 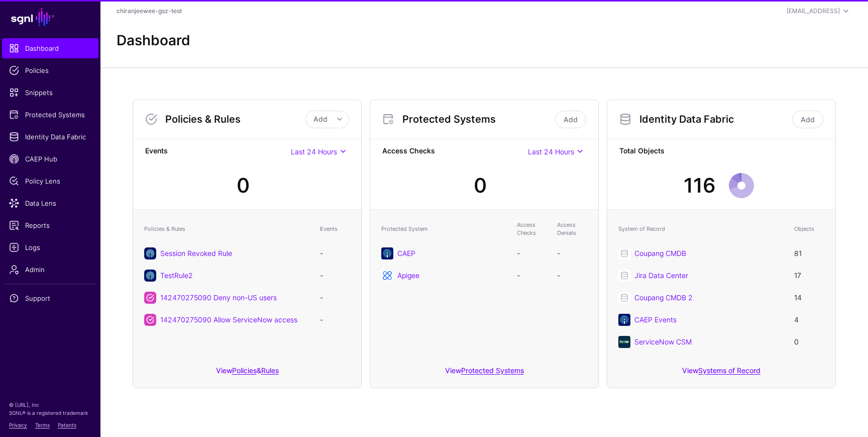 What do you see at coordinates (50, 203) in the screenshot?
I see `span: Data Lens` at bounding box center [50, 203].